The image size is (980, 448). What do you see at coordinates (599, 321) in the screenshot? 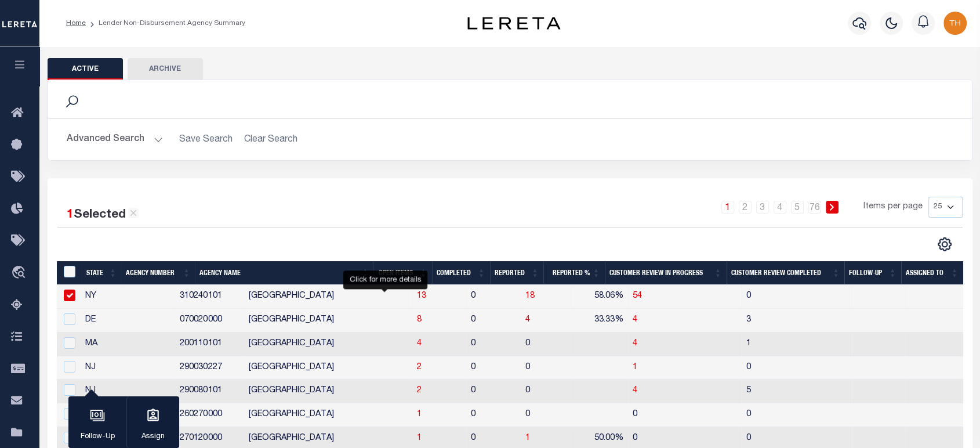
I see `td: 33.33%` at bounding box center [599, 321].